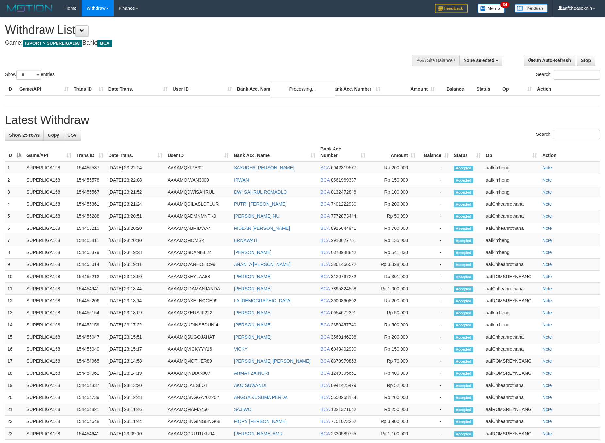  What do you see at coordinates (491, 8) in the screenshot?
I see `img: Button%20Memo.svg` at bounding box center [491, 8].